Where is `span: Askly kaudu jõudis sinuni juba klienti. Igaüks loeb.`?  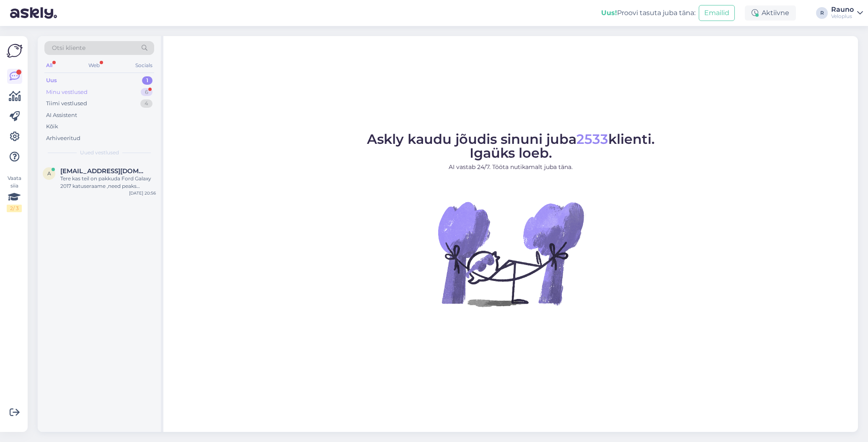
span: Askly kaudu jõudis sinuni juba klienti. Igaüks loeb. is located at coordinates (511, 146).